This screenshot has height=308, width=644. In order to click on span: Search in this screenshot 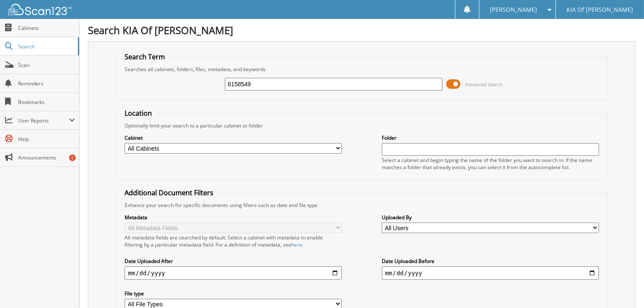, I will do `click(46, 46)`.